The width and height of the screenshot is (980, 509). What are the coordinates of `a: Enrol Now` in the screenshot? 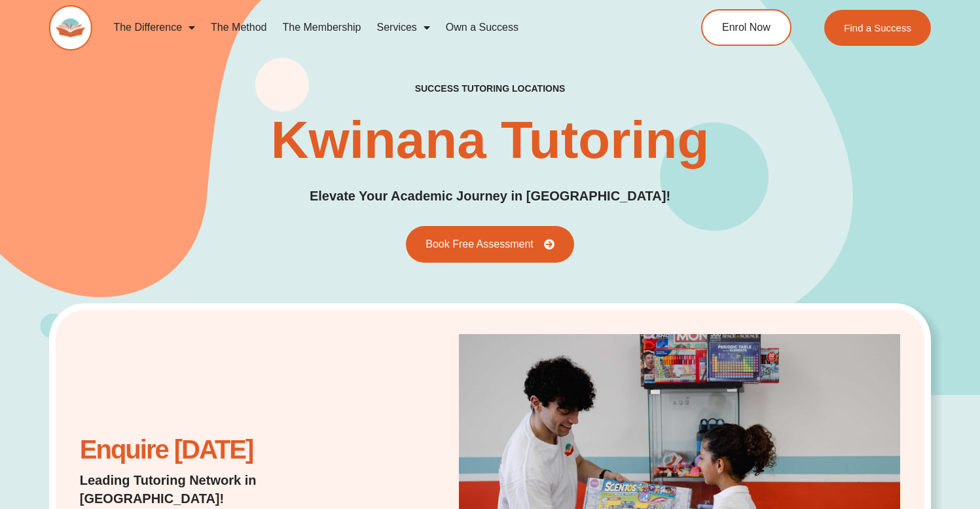 It's located at (747, 28).